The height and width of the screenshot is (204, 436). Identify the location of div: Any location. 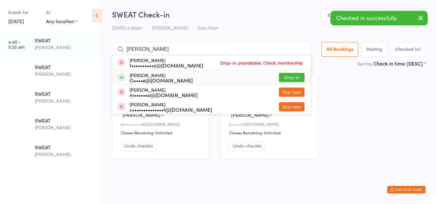
(62, 21).